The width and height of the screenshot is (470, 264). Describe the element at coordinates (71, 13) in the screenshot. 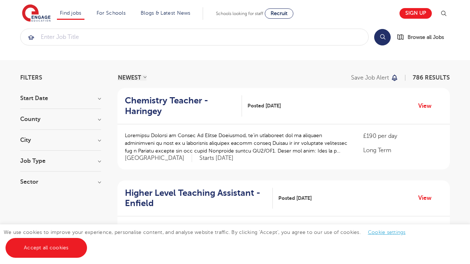

I see `a: Find jobs` at that location.